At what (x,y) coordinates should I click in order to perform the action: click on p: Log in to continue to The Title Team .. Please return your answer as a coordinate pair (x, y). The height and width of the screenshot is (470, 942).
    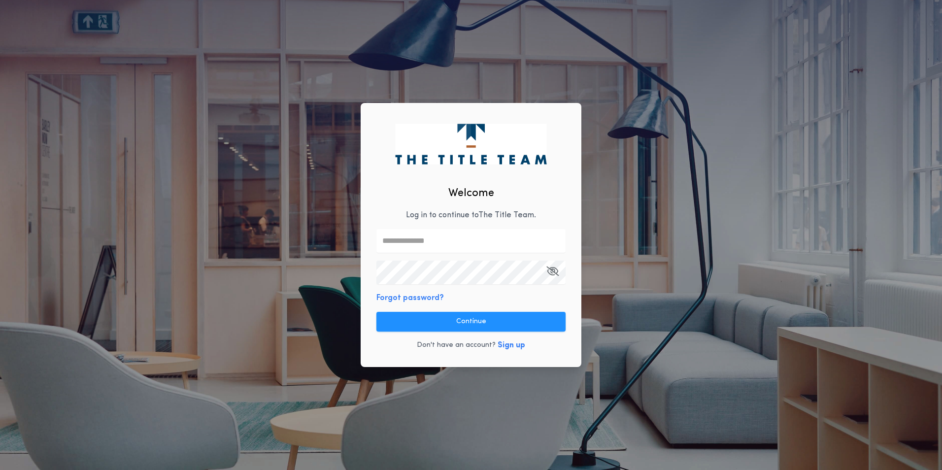
    Looking at the image, I should click on (471, 215).